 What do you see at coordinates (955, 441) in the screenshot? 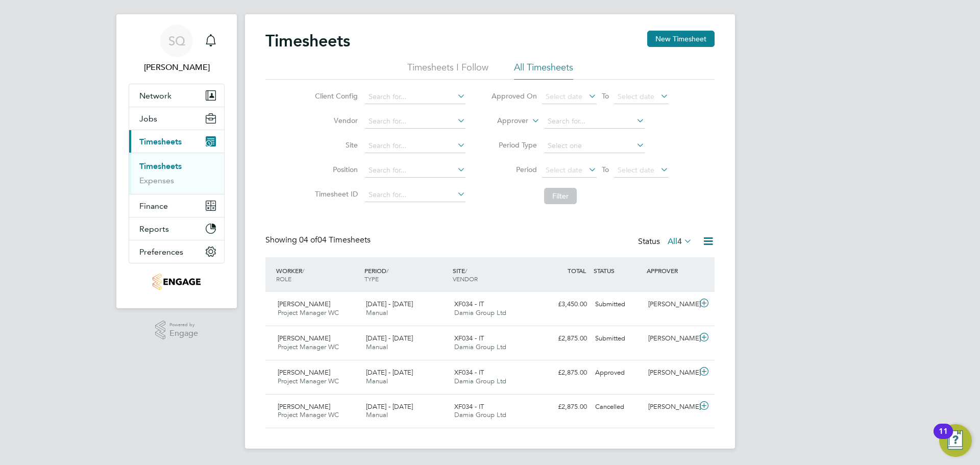
I see `button: Open Resource Center, 11 new notifications` at bounding box center [955, 441].